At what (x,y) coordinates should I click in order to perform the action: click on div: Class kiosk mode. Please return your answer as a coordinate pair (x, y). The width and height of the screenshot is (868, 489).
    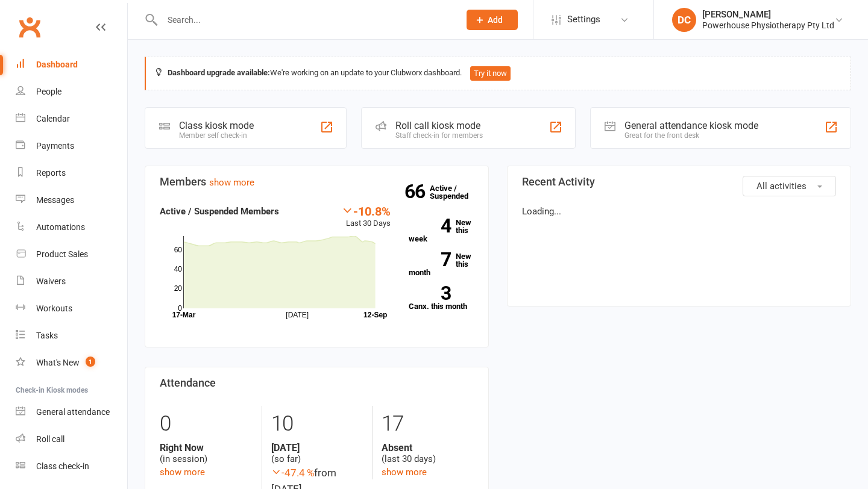
    Looking at the image, I should click on (216, 125).